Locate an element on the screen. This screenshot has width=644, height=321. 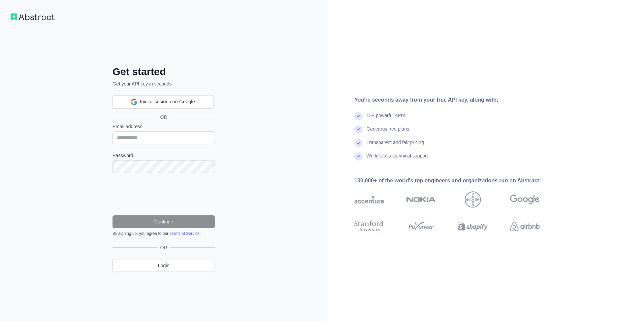
img: nokia is located at coordinates (421, 200).